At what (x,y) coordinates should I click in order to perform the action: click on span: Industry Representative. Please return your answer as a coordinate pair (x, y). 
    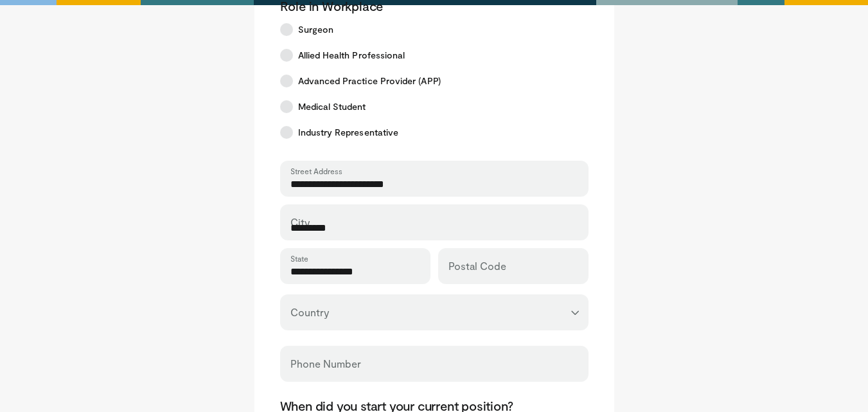
    Looking at the image, I should click on (348, 132).